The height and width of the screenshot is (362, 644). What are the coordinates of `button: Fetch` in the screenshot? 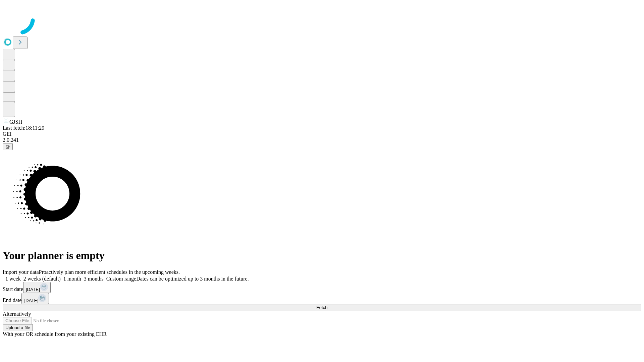 It's located at (322, 307).